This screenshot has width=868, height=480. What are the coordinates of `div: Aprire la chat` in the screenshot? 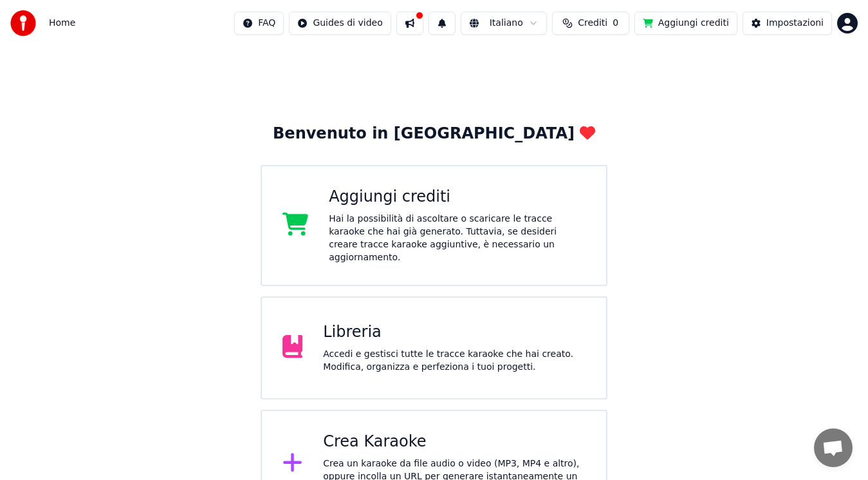 It's located at (833, 448).